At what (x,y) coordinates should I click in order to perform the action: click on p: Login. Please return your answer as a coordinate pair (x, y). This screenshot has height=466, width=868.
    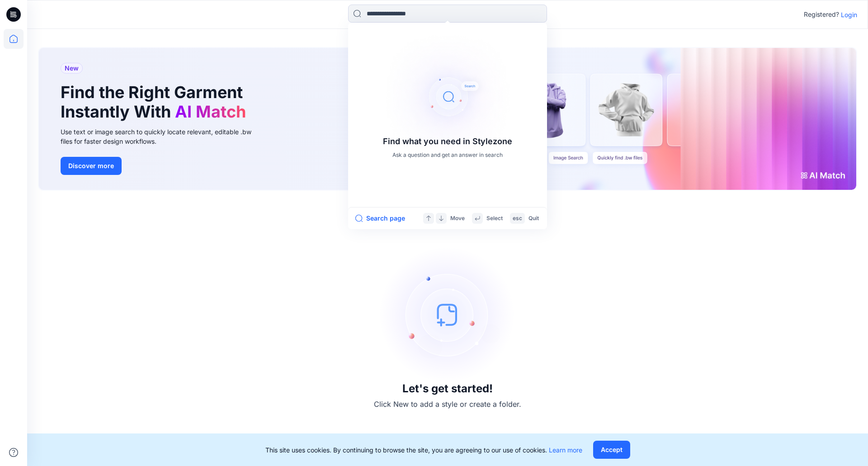
    Looking at the image, I should click on (849, 14).